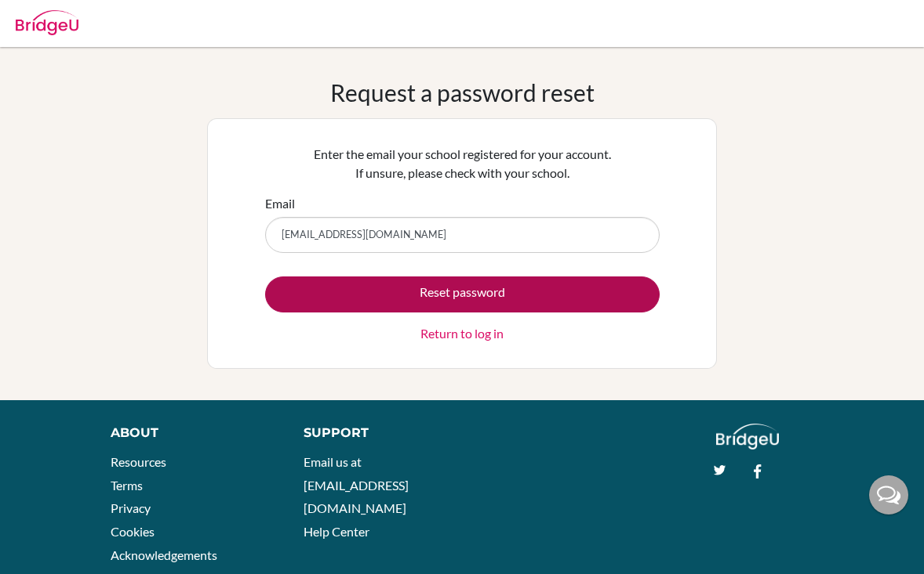 This screenshot has height=574, width=924. Describe the element at coordinates (133, 531) in the screenshot. I see `a: Cookies` at that location.